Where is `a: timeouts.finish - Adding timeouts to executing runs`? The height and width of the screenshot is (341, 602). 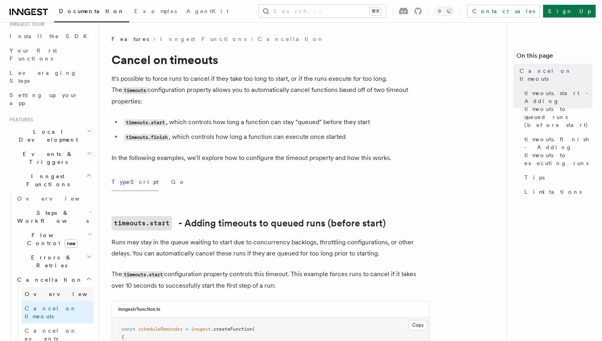 a: timeouts.finish - Adding timeouts to executing runs is located at coordinates (557, 151).